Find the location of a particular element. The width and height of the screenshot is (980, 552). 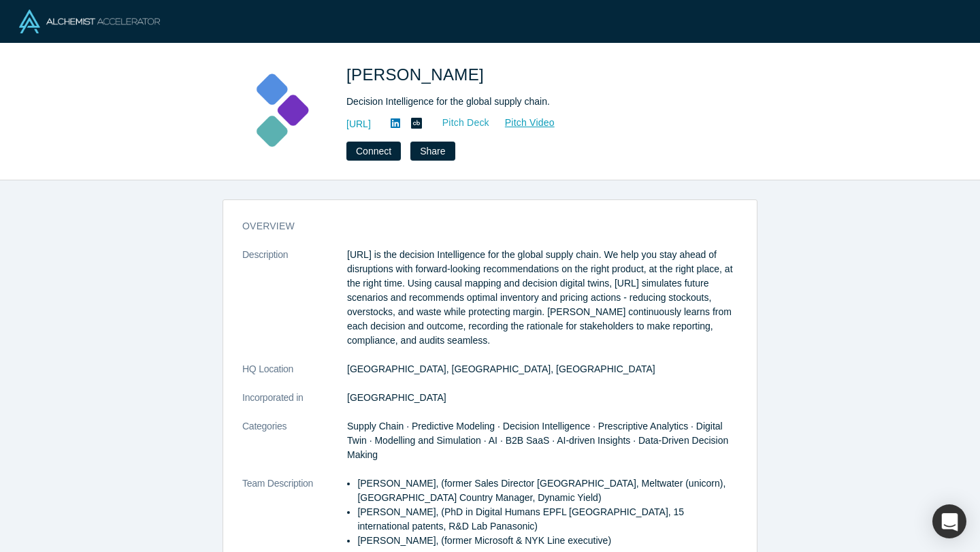

button: Connect is located at coordinates (374, 152).